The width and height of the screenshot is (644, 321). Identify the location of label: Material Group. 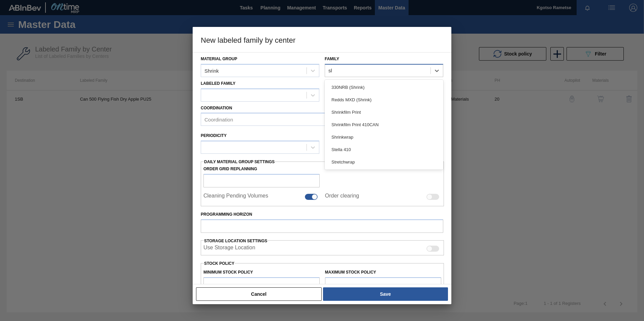
(219, 59).